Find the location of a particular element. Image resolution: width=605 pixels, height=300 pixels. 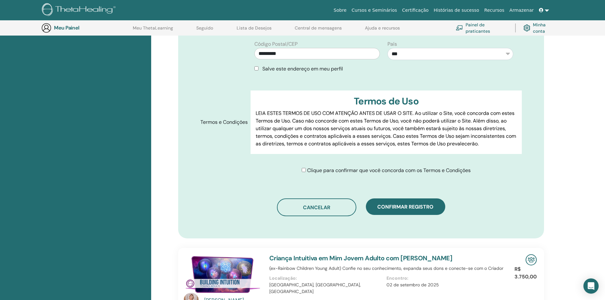

font: País is located at coordinates (392, 44).